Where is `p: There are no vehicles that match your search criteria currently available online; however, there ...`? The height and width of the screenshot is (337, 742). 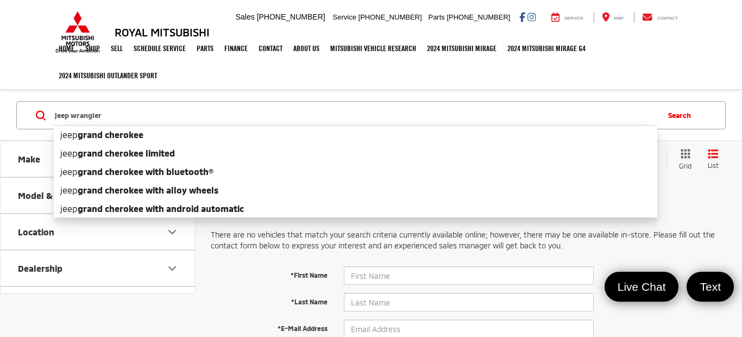
p: There are no vehicles that match your search criteria currently available online; however, there ... is located at coordinates (469, 240).